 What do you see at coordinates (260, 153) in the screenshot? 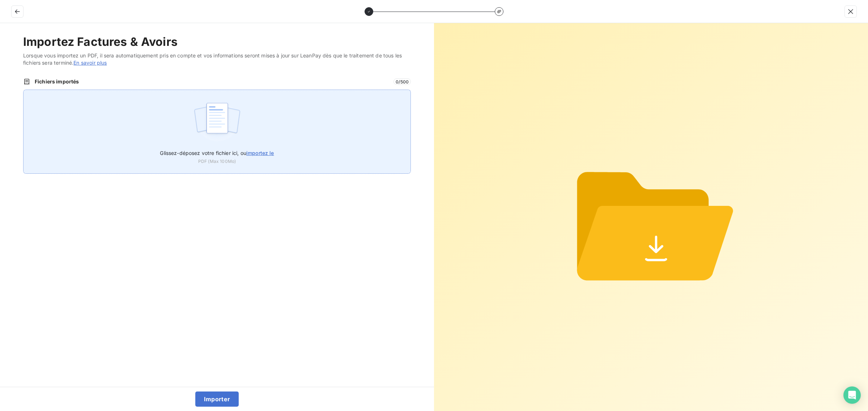
I see `span: importez le` at bounding box center [260, 153].